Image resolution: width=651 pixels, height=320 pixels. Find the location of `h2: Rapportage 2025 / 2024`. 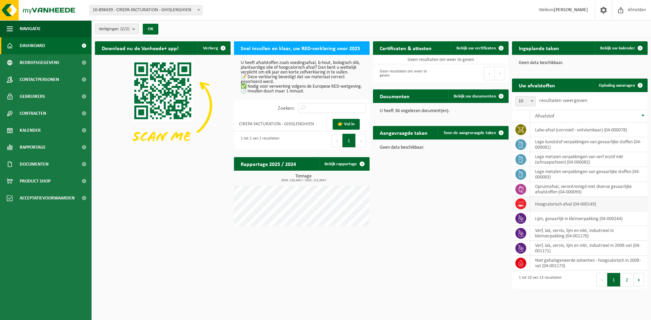

h2: Rapportage 2025 / 2024 is located at coordinates (268, 164).